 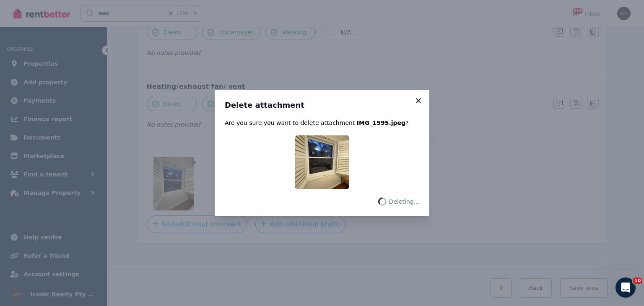 What do you see at coordinates (322, 105) in the screenshot?
I see `h3: Delete attachment` at bounding box center [322, 105].